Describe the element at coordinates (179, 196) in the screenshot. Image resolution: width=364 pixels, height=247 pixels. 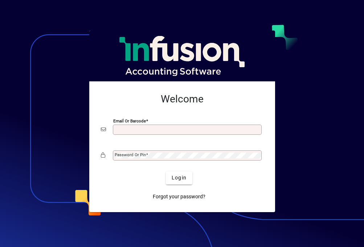
I see `span: Forgot your password?` at that location.